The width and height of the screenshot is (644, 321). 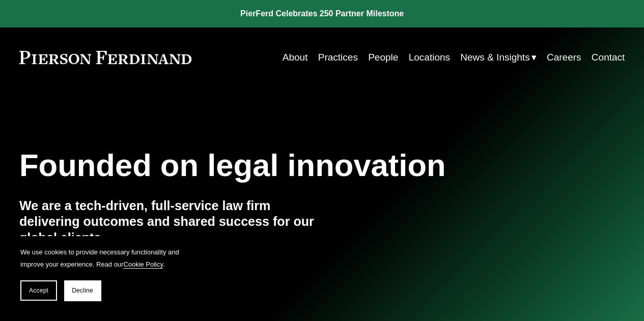 I want to click on span: Accept, so click(x=39, y=290).